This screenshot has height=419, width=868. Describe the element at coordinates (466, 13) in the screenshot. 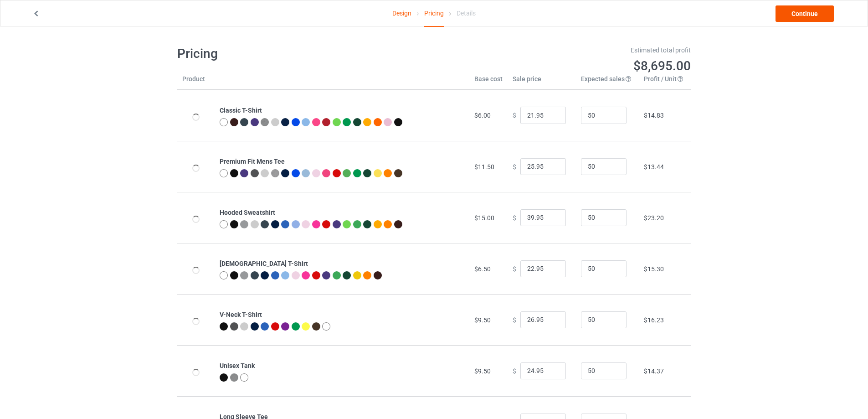

I see `div: Details` at that location.